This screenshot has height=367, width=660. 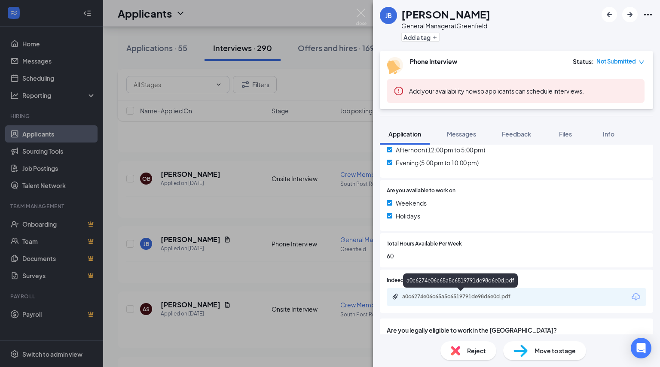 I want to click on svg: Plus, so click(x=435, y=37).